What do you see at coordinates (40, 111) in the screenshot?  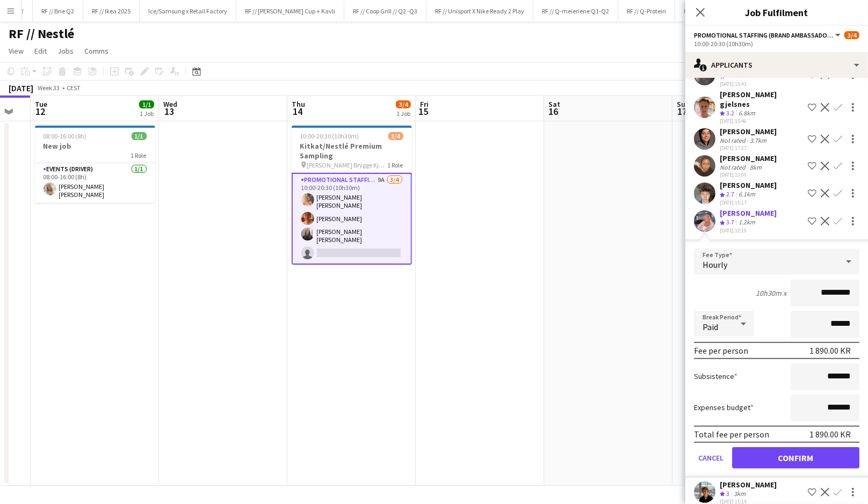 I see `span: 12` at bounding box center [40, 111].